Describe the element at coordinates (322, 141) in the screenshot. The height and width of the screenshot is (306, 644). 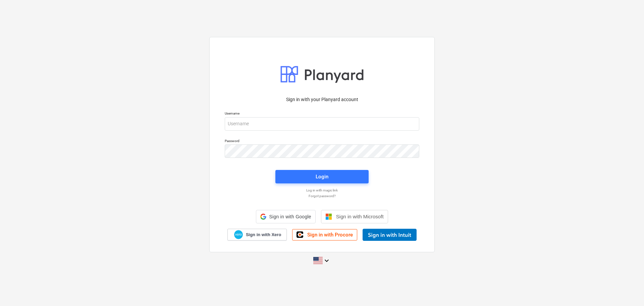
I see `p: Password` at that location.